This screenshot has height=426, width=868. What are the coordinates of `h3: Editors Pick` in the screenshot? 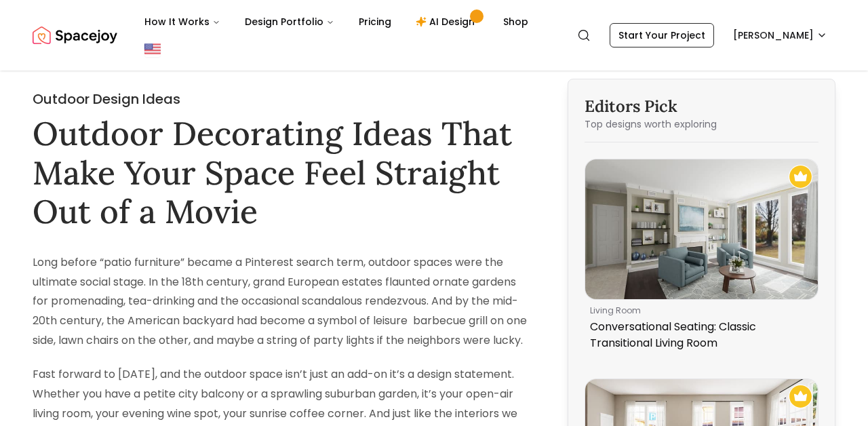 It's located at (701, 106).